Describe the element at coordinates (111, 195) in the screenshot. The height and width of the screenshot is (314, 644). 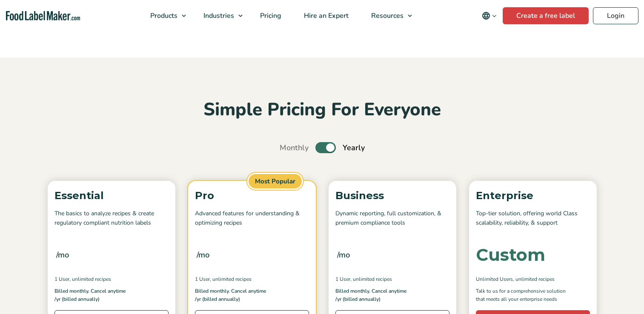
I see `p: Essential` at that location.